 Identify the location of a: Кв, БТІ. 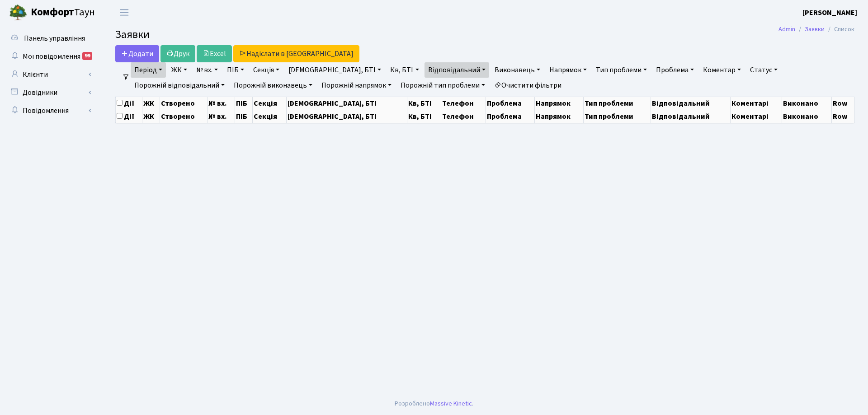
(404, 70).